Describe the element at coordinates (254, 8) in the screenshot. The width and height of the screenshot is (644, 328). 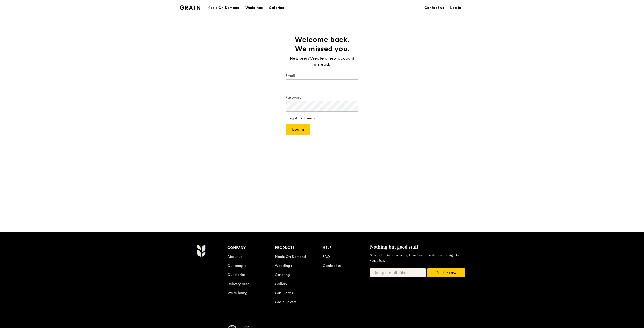
I see `div: Weddings` at that location.